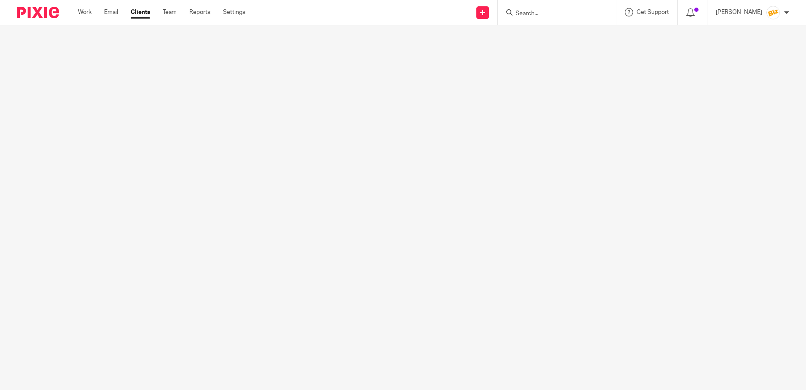 The image size is (806, 390). What do you see at coordinates (553, 14) in the screenshot?
I see `input: Search` at bounding box center [553, 14].